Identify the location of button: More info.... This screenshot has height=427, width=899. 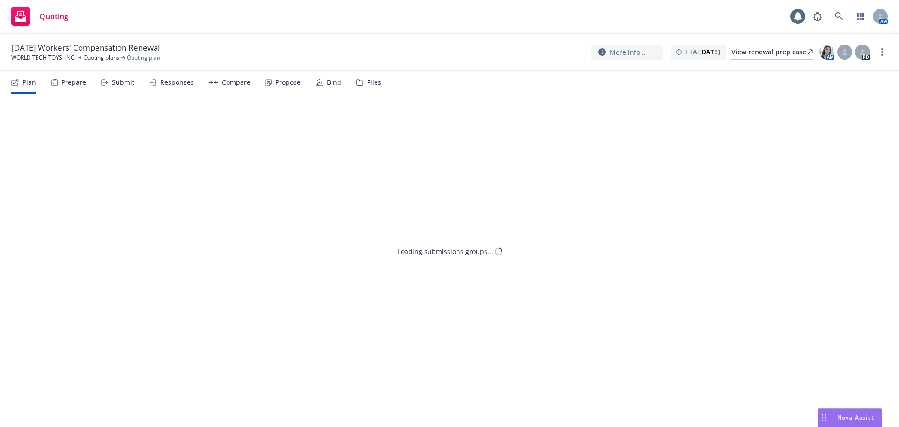
(627, 52).